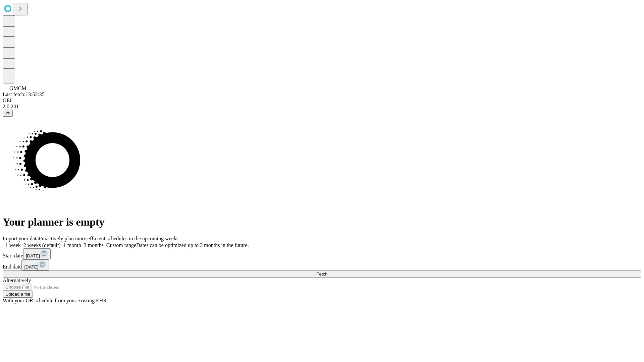  I want to click on h1: Your planner is empty, so click(322, 222).